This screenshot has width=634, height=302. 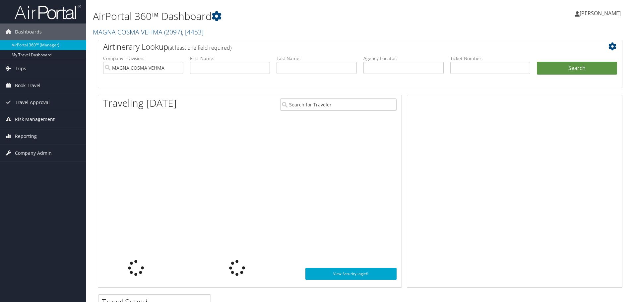 I want to click on label: Last Name:, so click(x=317, y=58).